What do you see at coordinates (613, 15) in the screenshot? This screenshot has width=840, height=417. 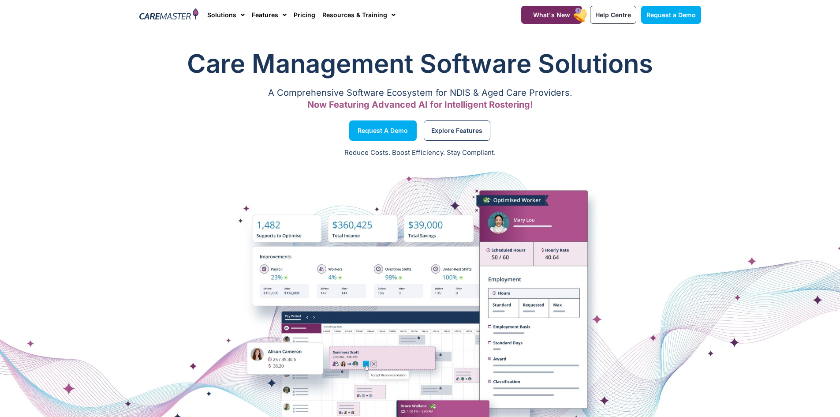 I see `a: Help Centre` at bounding box center [613, 15].